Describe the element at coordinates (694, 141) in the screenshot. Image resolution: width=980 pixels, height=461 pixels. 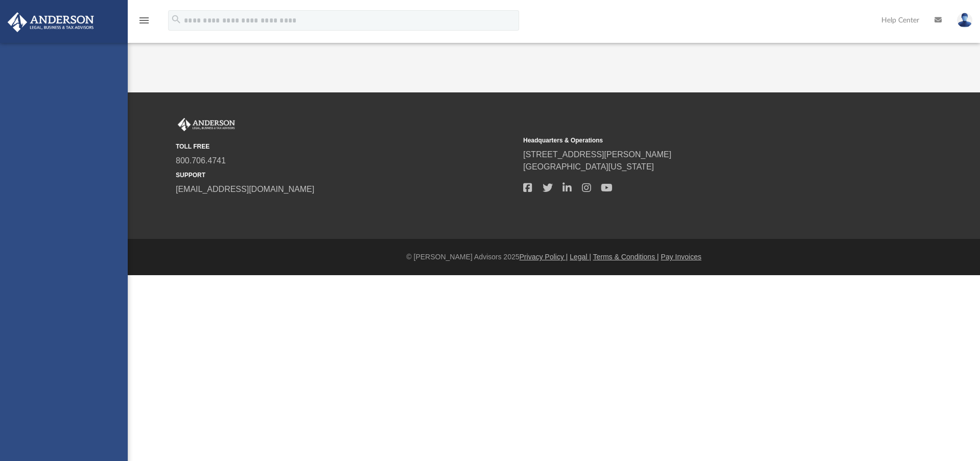
I see `small: Headquarters & Operations` at that location.